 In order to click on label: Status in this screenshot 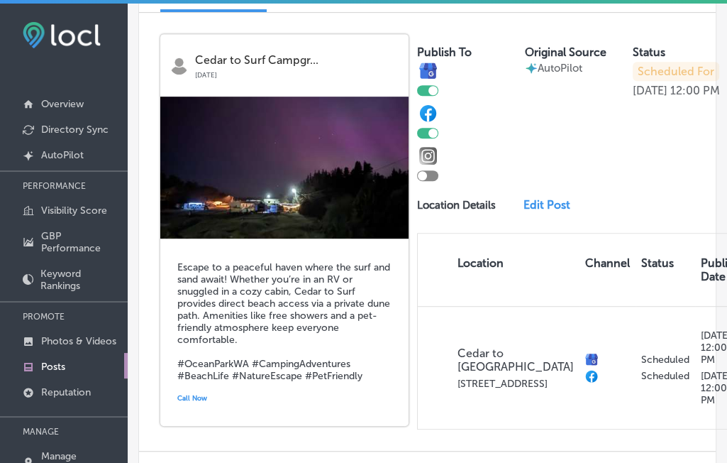, I will do `click(649, 52)`.